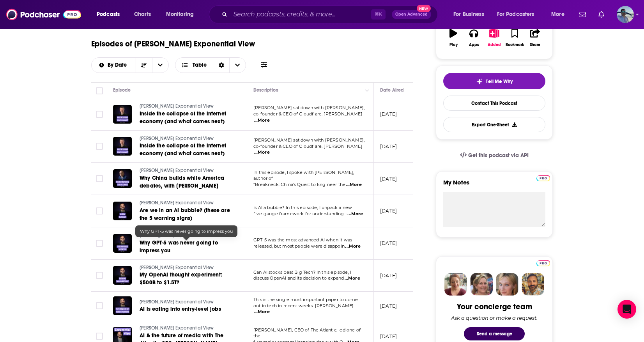 Image resolution: width=644 pixels, height=342 pixels. I want to click on span: Tell Me Why, so click(499, 82).